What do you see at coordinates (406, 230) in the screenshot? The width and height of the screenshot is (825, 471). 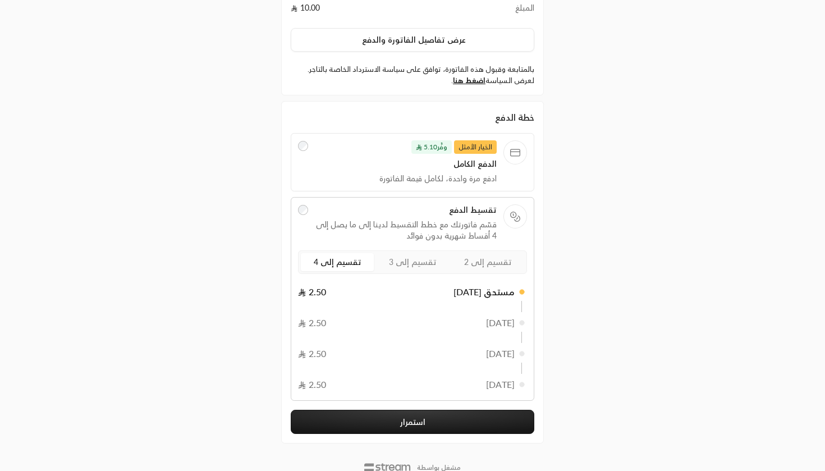 I see `span: قسّم فاتورتك مع خطط التقسيط لدينا إلى ما يصل إلى 4 أقساط شهرية بدون فوائد` at bounding box center [406, 230].